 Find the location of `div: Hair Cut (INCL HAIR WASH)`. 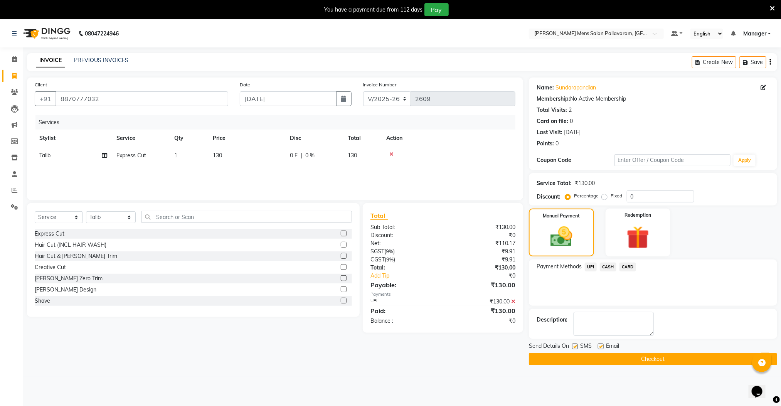

div: Hair Cut (INCL HAIR WASH) is located at coordinates (71, 245).